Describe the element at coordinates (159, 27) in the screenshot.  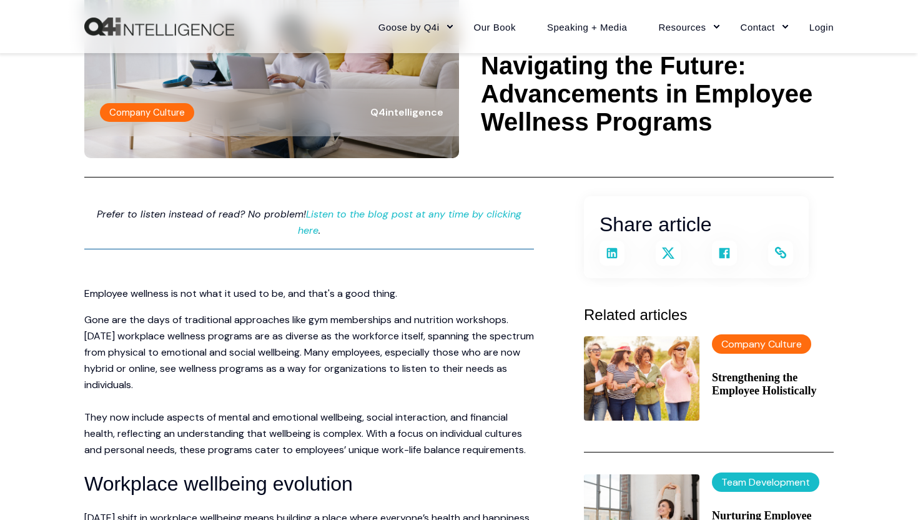
I see `a: Back to Home` at that location.